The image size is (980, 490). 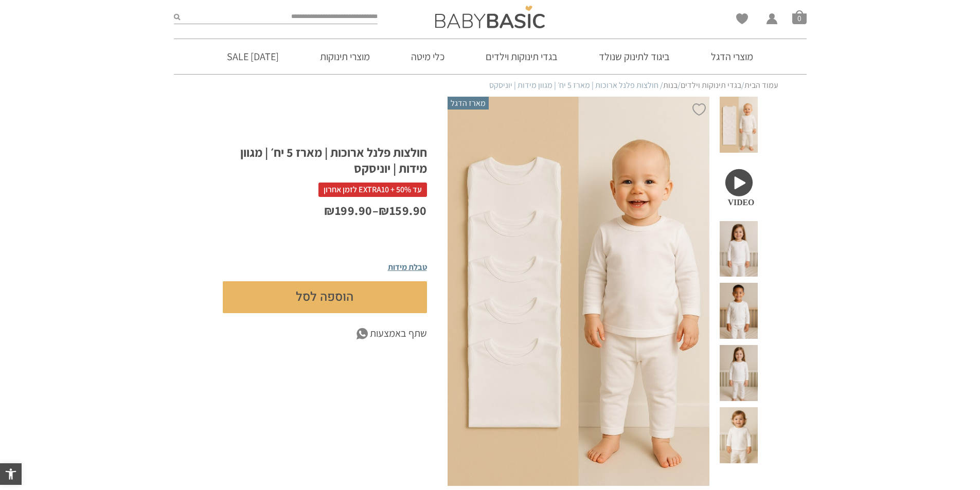 I want to click on a: שתף באמצעות, so click(x=324, y=333).